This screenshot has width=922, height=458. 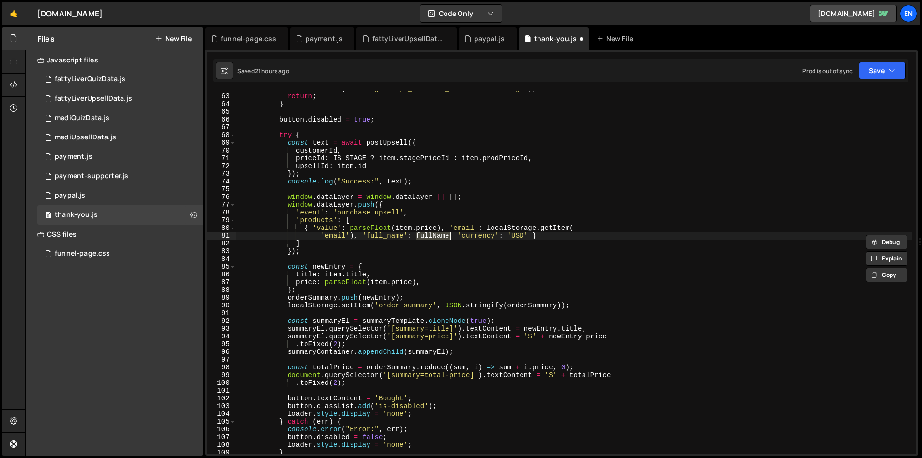 What do you see at coordinates (221, 360) in the screenshot?
I see `div: 97` at bounding box center [221, 360].